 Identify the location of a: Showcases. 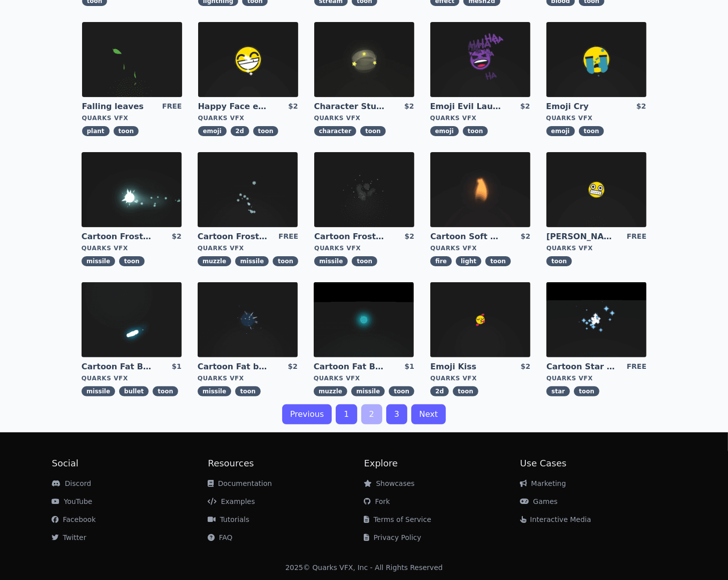
(389, 483).